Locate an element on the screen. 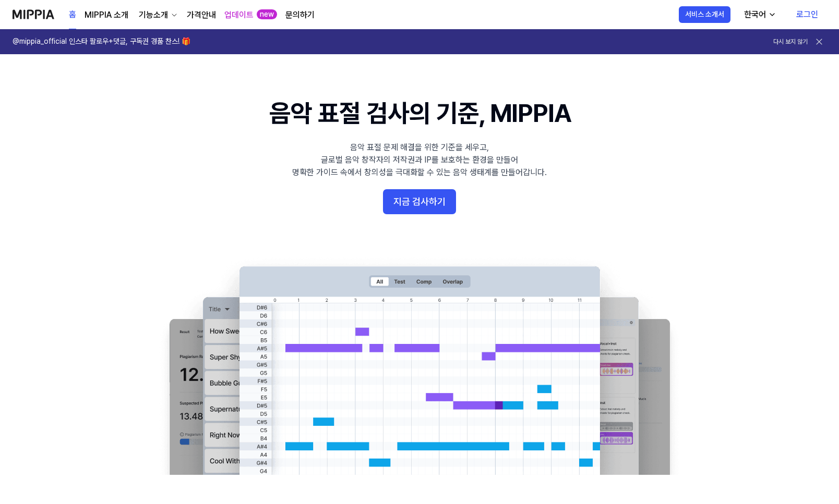 This screenshot has height=504, width=839. a: 서비스 소개서 is located at coordinates (704, 15).